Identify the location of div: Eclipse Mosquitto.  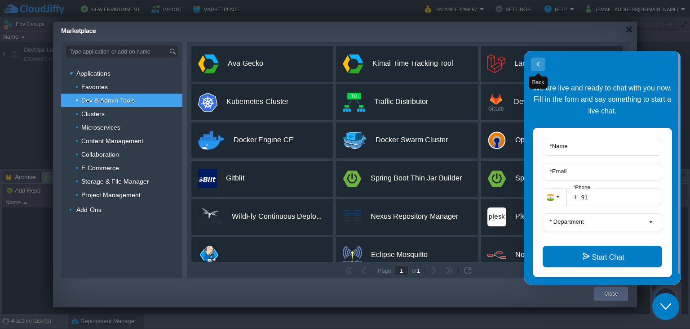
(400, 254).